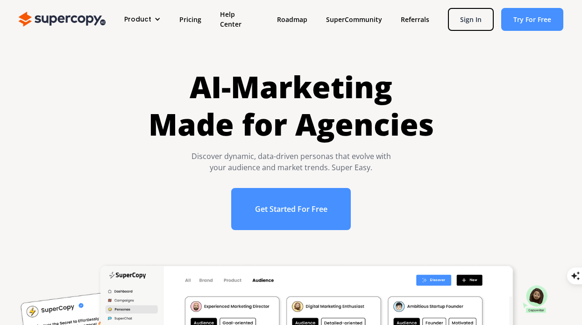 The height and width of the screenshot is (325, 582). Describe the element at coordinates (532, 19) in the screenshot. I see `a: Try For Free` at that location.